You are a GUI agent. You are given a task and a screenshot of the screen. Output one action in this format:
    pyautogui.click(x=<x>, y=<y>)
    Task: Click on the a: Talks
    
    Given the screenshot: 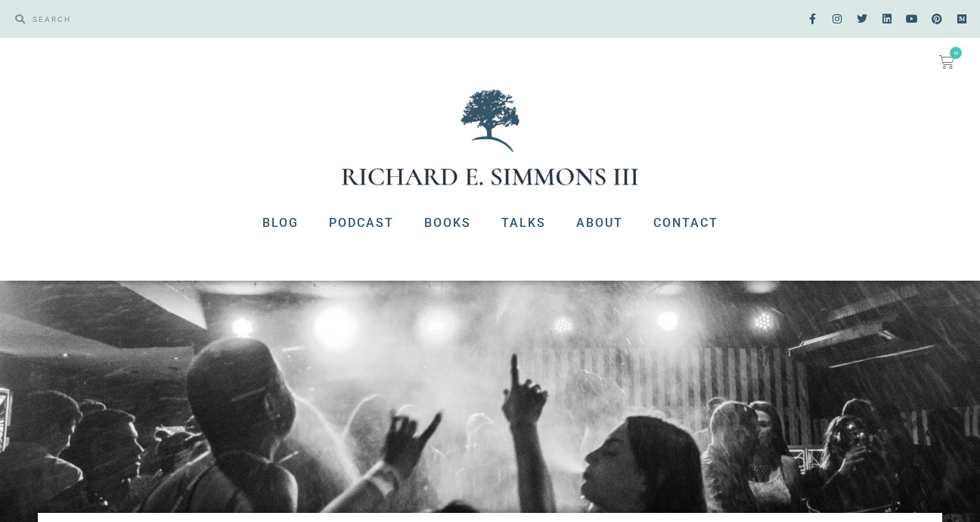 What is the action you would take?
    pyautogui.click(x=523, y=223)
    